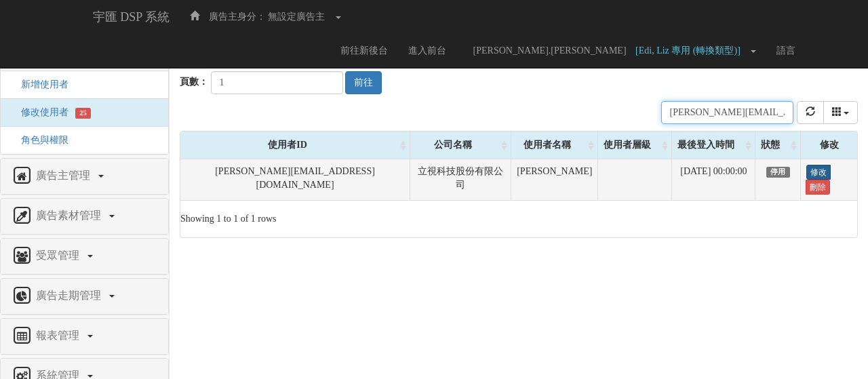 The width and height of the screenshot is (868, 379). What do you see at coordinates (39, 139) in the screenshot?
I see `a: 角色與權限` at bounding box center [39, 139].